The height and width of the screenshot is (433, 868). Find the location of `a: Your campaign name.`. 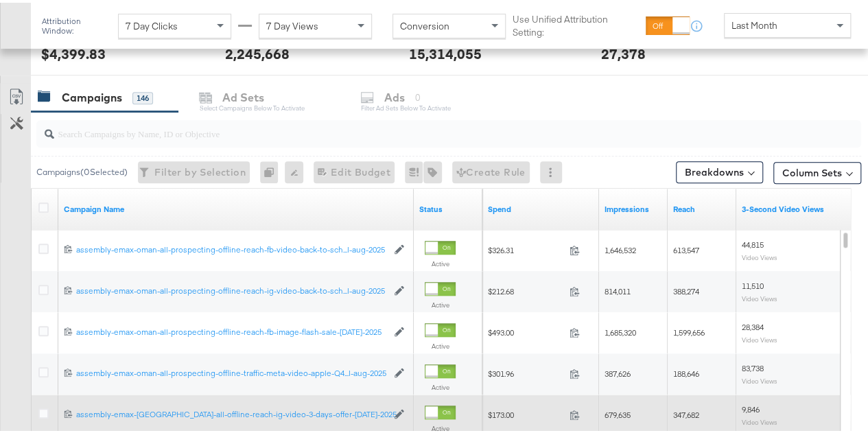

a: Your campaign name. is located at coordinates (236, 207).